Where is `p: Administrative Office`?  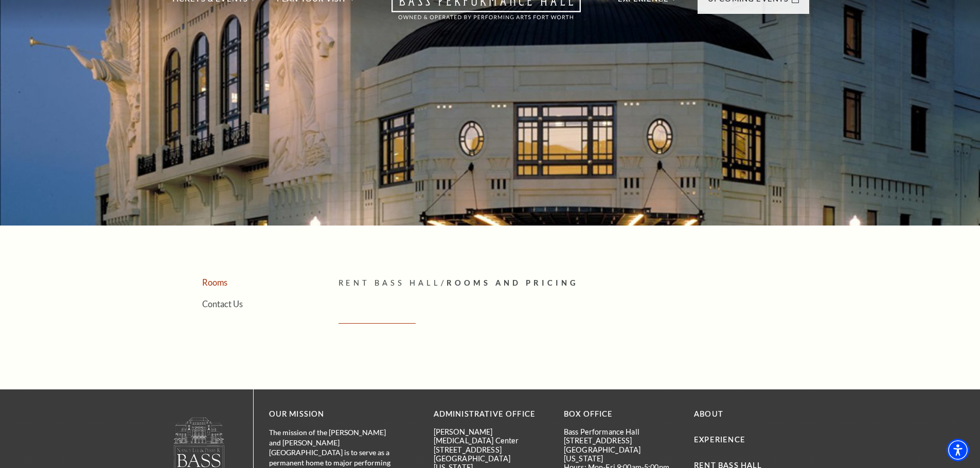
p: Administrative Office is located at coordinates (491, 414).